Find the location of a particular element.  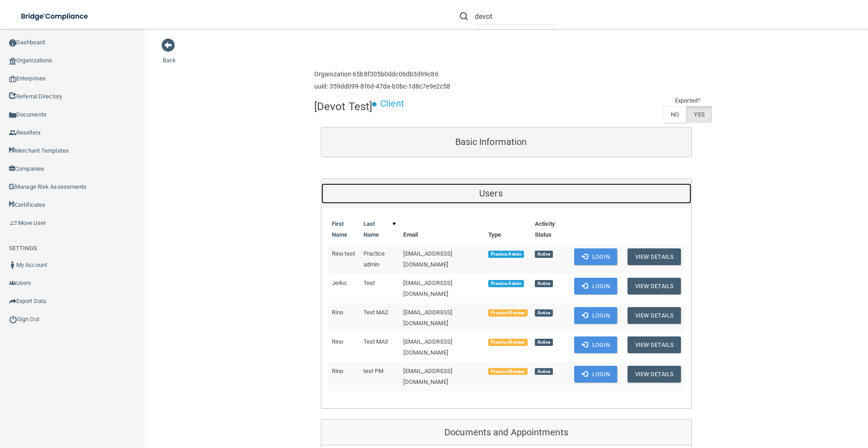

img: ic_power_dark.7ecde6b1.png is located at coordinates (13, 319).